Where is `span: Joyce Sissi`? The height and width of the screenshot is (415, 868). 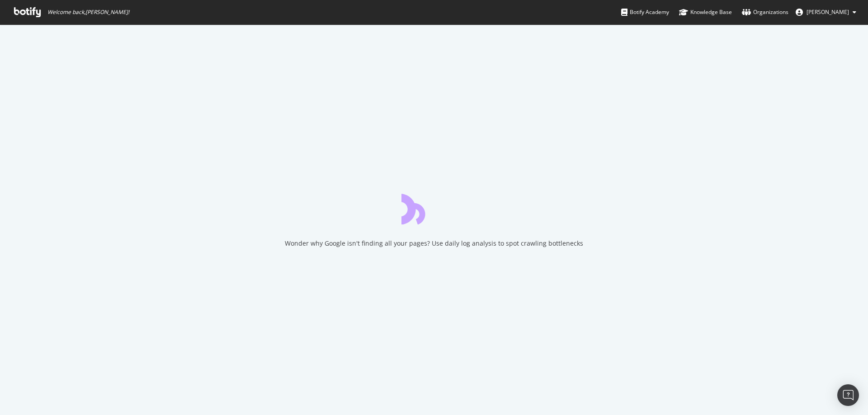 span: Joyce Sissi is located at coordinates (828, 12).